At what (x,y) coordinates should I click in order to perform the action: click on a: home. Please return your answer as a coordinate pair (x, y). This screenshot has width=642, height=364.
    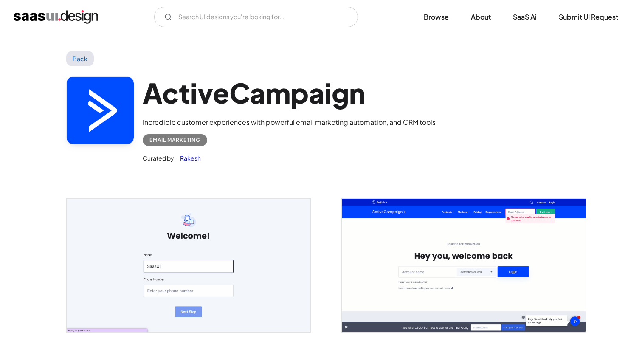
    Looking at the image, I should click on (56, 17).